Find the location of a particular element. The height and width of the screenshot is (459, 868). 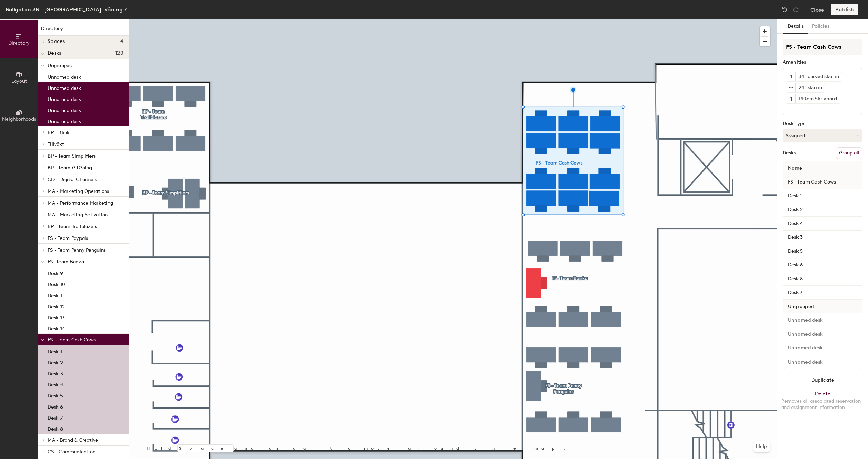

button: Duplicate is located at coordinates (823, 380).